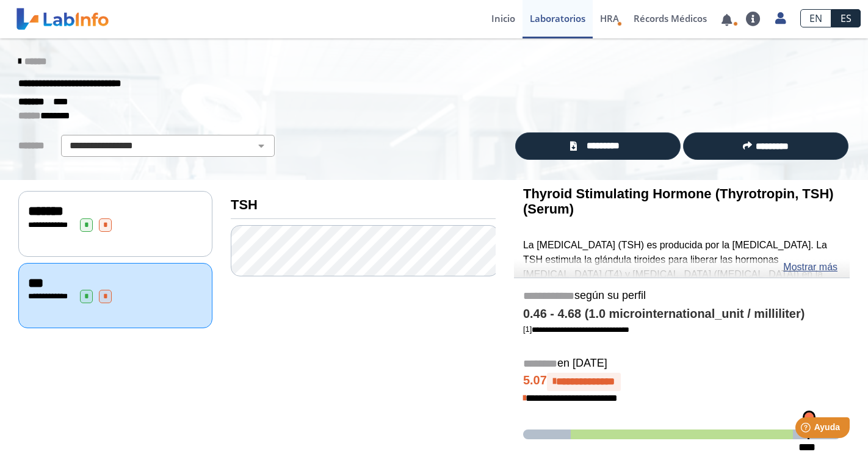 The image size is (868, 460). What do you see at coordinates (682, 314) in the screenshot?
I see `h4: 0.46 - 4.68 (1.0 microinternational_unit / milliliter)` at bounding box center [682, 314].